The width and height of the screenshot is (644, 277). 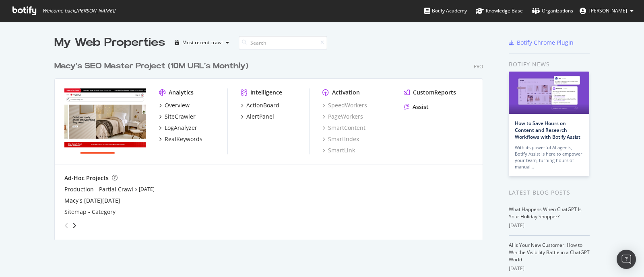 I want to click on div: With its powerful AI agents, Botify Assist is here to empower your team, turning hours of manual…, so click(x=549, y=157).